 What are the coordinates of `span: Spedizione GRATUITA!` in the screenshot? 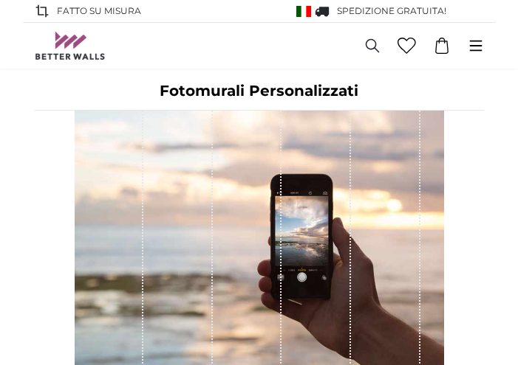 It's located at (391, 10).